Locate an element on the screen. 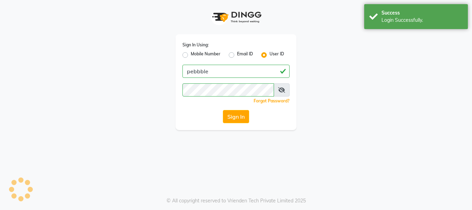 This screenshot has width=472, height=210. img: logo1.svg is located at coordinates (236, 17).